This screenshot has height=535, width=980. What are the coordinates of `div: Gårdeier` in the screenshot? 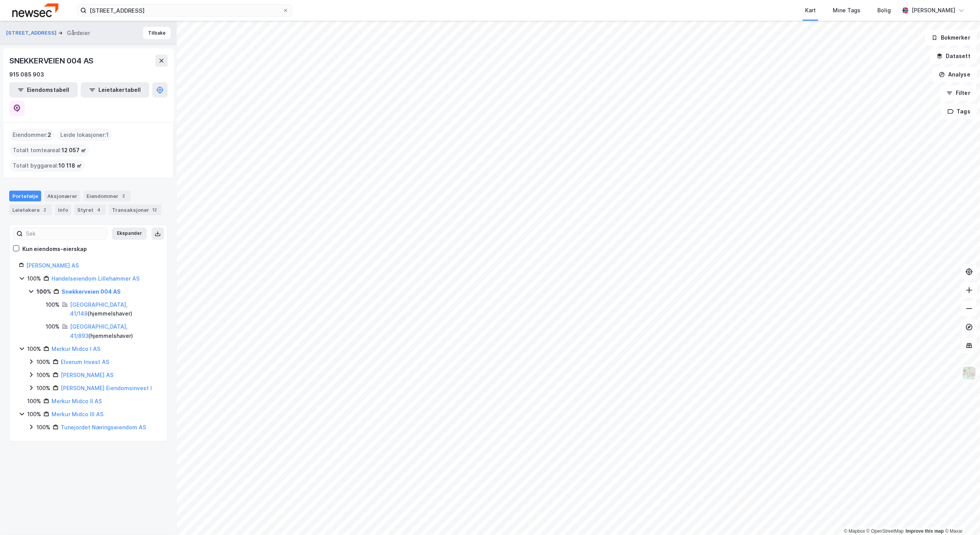 It's located at (79, 33).